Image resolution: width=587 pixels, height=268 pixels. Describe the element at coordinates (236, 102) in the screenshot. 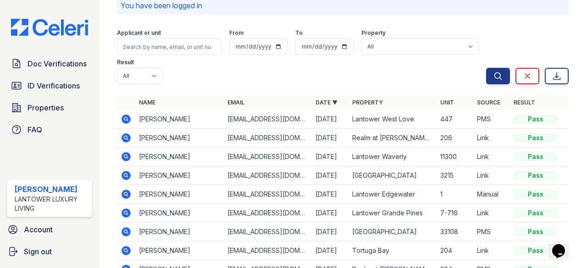

I see `a: Email` at that location.